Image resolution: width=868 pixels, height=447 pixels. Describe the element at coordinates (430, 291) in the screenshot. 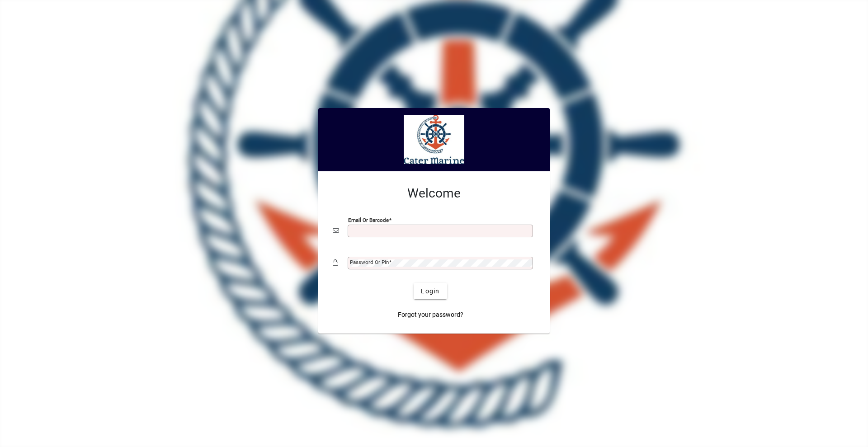

I see `button: Login` at that location.